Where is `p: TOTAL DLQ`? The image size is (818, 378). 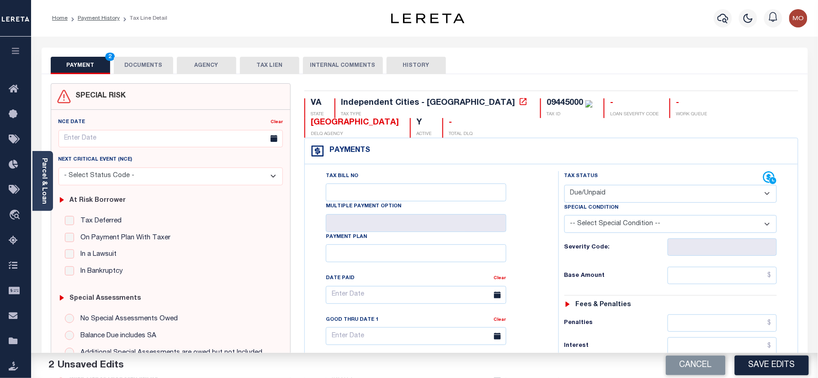
p: TOTAL DLQ is located at coordinates (461, 134).